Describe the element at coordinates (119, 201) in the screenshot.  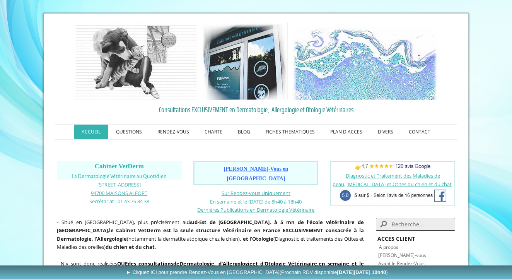
I see `span: Secrétariat : 01 43 76 84 38` at that location.